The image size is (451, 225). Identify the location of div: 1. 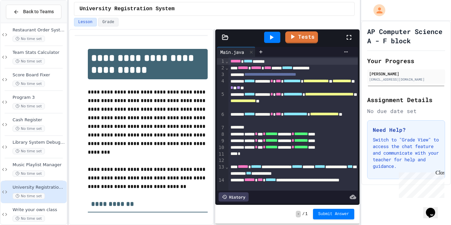
(221, 61).